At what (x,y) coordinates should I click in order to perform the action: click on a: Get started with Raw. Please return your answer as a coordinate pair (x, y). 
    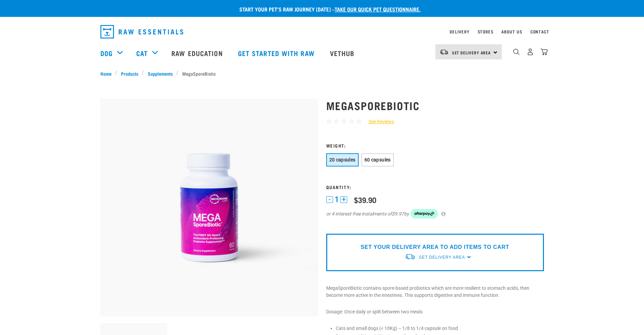
    Looking at the image, I should click on (277, 53).